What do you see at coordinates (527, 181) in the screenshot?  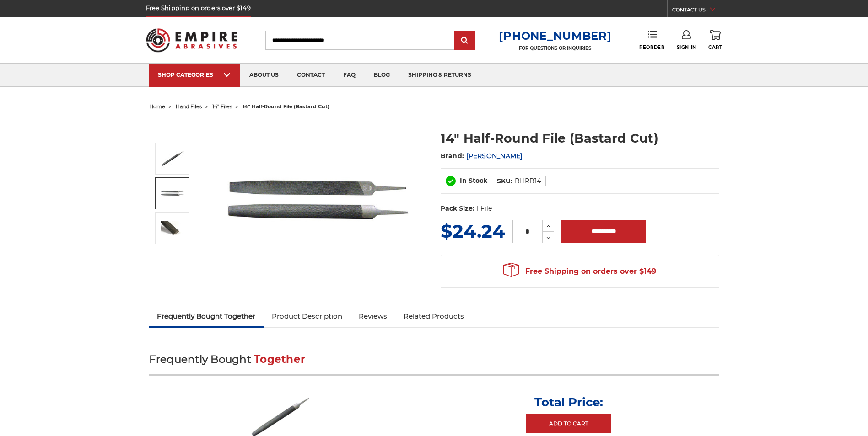 I see `dd: BHRB14` at bounding box center [527, 181].